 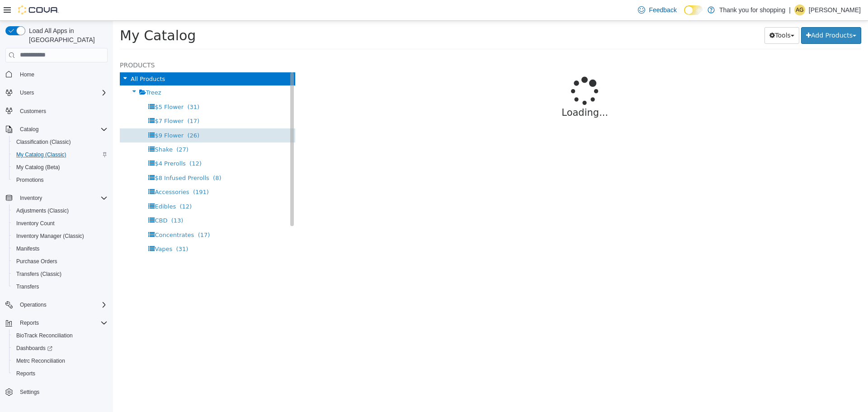 I want to click on button: Settings, so click(x=56, y=391).